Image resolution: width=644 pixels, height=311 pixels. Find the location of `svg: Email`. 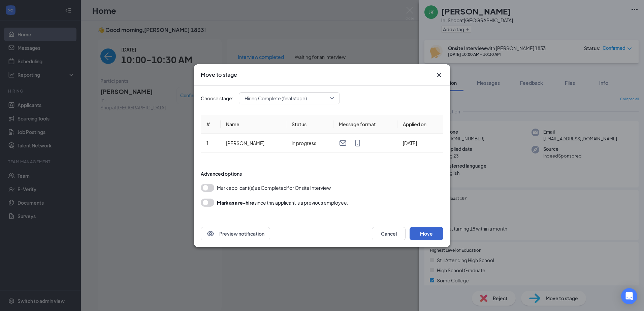

svg: Email is located at coordinates (343, 143).